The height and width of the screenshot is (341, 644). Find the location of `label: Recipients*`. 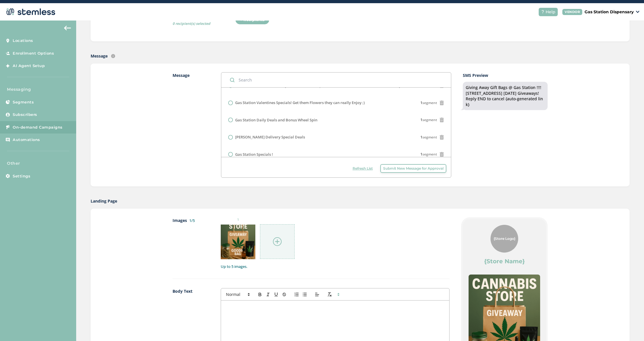

label: Recipients* is located at coordinates (204, 22).